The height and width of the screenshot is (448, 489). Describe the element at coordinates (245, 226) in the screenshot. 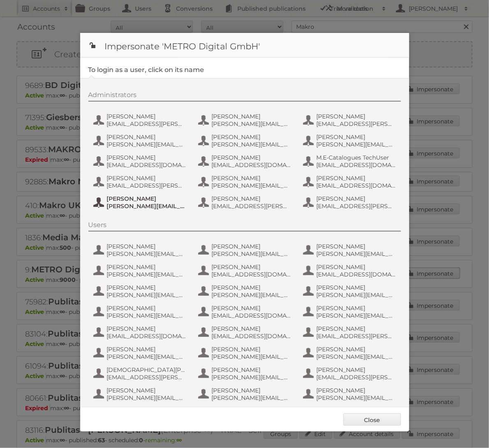

I see `div: Users` at that location.